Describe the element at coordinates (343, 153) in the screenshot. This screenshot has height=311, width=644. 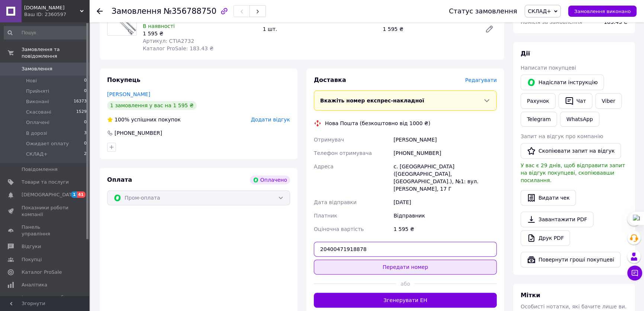
I see `span: Телефон отримувача` at that location.